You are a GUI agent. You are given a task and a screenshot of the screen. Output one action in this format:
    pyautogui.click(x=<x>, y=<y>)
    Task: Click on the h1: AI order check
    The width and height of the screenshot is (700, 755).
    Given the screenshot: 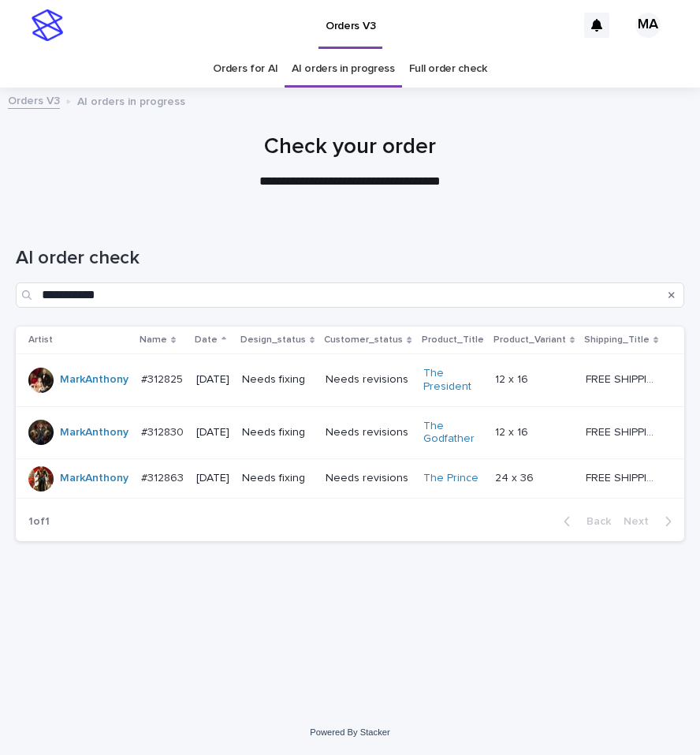 What is the action you would take?
    pyautogui.click(x=350, y=258)
    